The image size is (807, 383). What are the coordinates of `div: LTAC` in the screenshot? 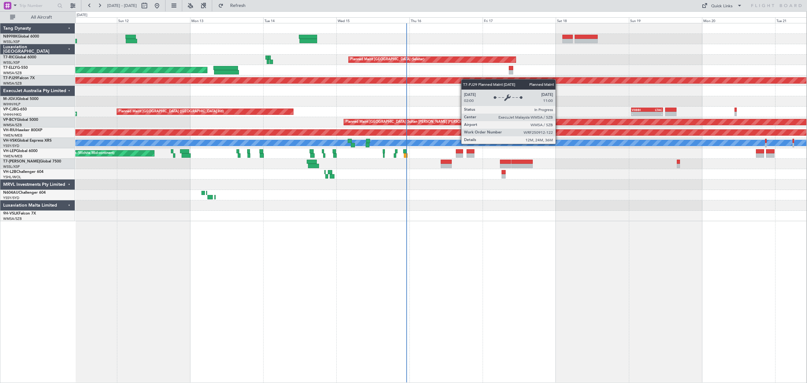 It's located at (654, 110).